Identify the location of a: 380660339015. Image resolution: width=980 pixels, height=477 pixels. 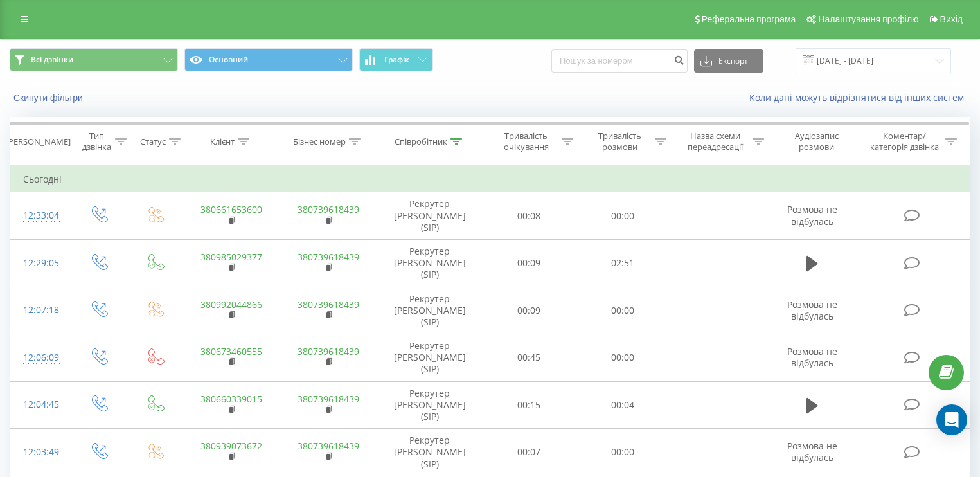
(232, 399).